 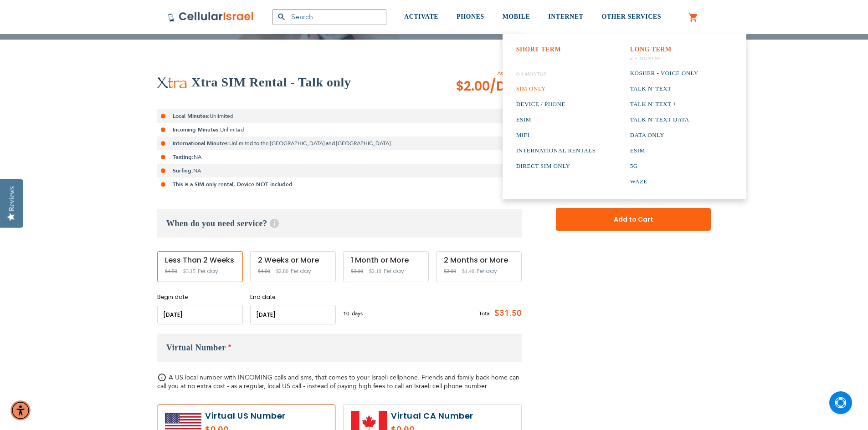 What do you see at coordinates (172, 82) in the screenshot?
I see `img: Xtra SIM Rental - Talk only` at bounding box center [172, 82].